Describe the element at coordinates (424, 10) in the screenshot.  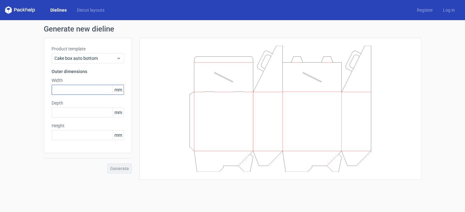
I see `a: Register` at that location.